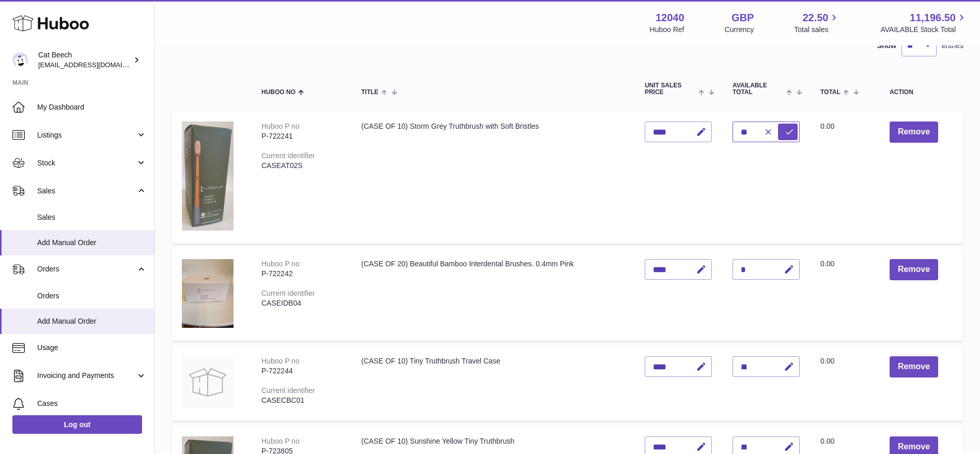 The height and width of the screenshot is (454, 980). What do you see at coordinates (92, 107) in the screenshot?
I see `span: My Dashboard` at bounding box center [92, 107].